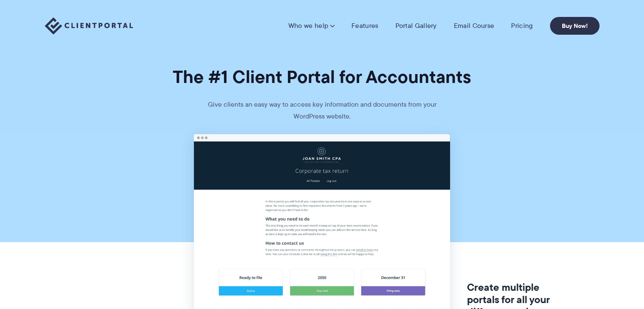 The image size is (644, 309). I want to click on a: Who we help, so click(311, 26).